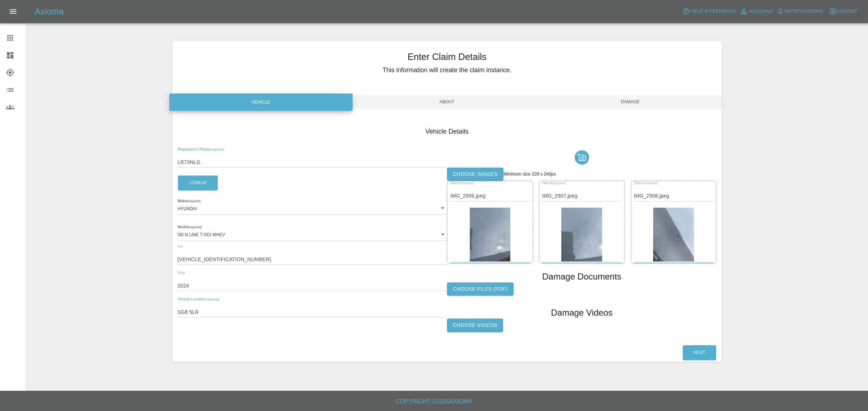 The image size is (868, 411). What do you see at coordinates (189, 227) in the screenshot?
I see `label: Model` at bounding box center [189, 227].